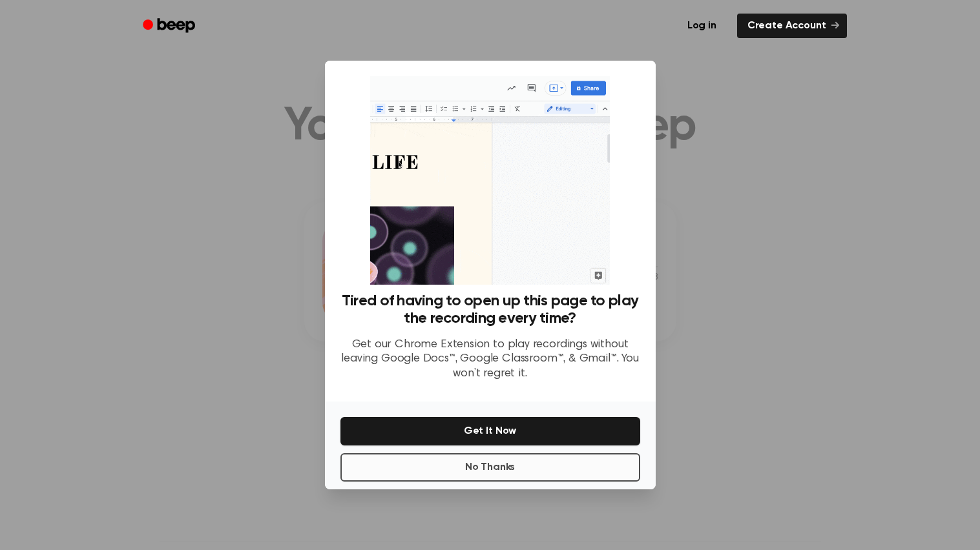  Describe the element at coordinates (490, 310) in the screenshot. I see `h3: Tired of having to open up this page to play the recording every time?` at that location.